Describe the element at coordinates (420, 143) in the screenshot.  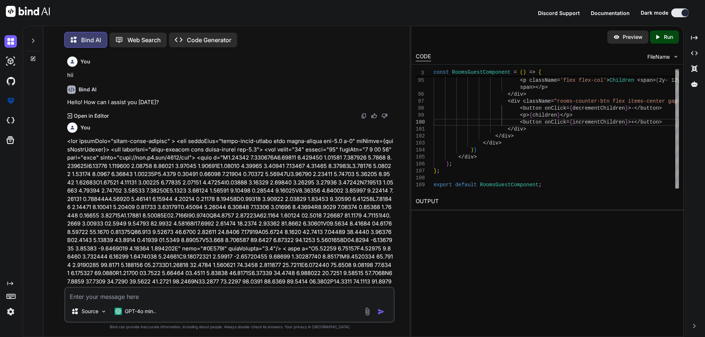
I see `div: 103` at that location.